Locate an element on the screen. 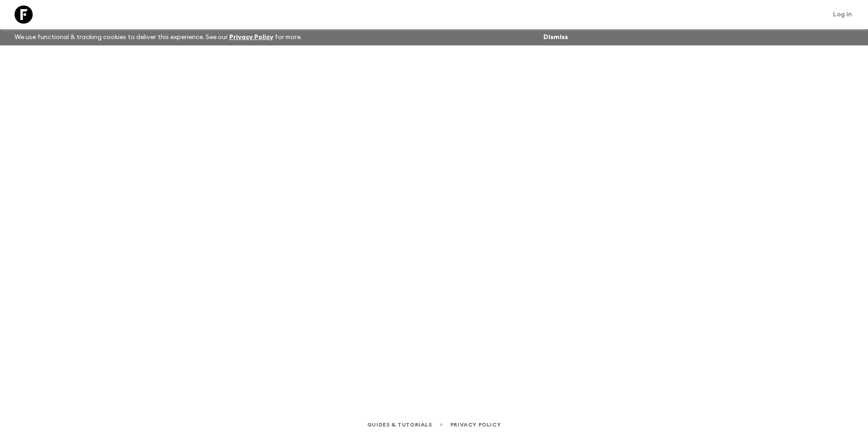 The image size is (868, 437). button: Dismiss is located at coordinates (556, 37).